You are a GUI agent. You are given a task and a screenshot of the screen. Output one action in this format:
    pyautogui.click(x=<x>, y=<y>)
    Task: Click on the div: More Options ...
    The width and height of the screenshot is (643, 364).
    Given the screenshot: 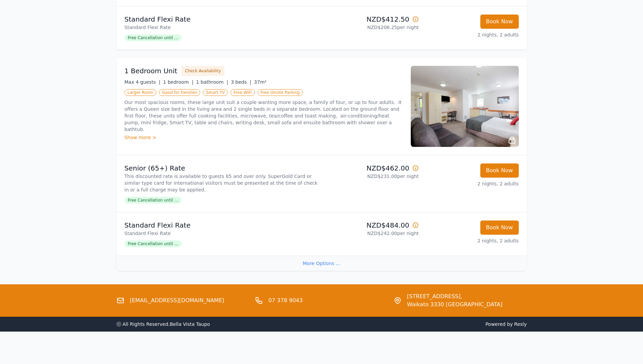 What is the action you would take?
    pyautogui.click(x=322, y=263)
    